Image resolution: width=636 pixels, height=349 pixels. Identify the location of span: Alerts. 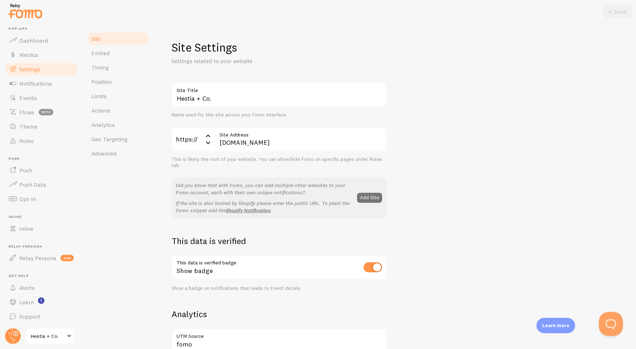
(27, 288).